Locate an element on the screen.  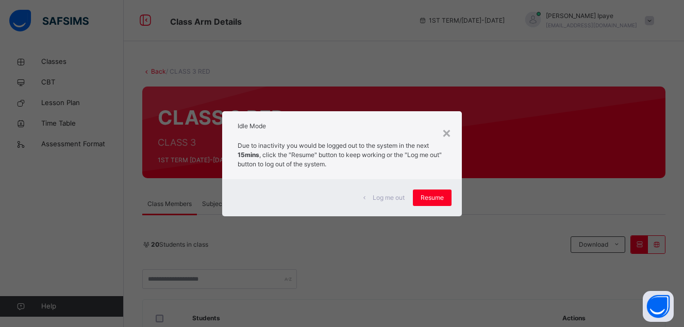
span: Resume is located at coordinates (432, 198).